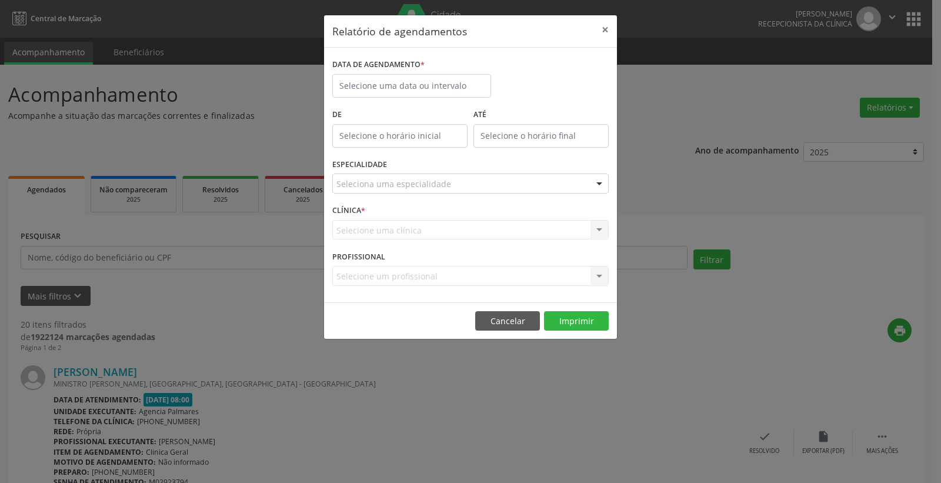  What do you see at coordinates (359, 165) in the screenshot?
I see `label: ESPECIALIDADE` at bounding box center [359, 165].